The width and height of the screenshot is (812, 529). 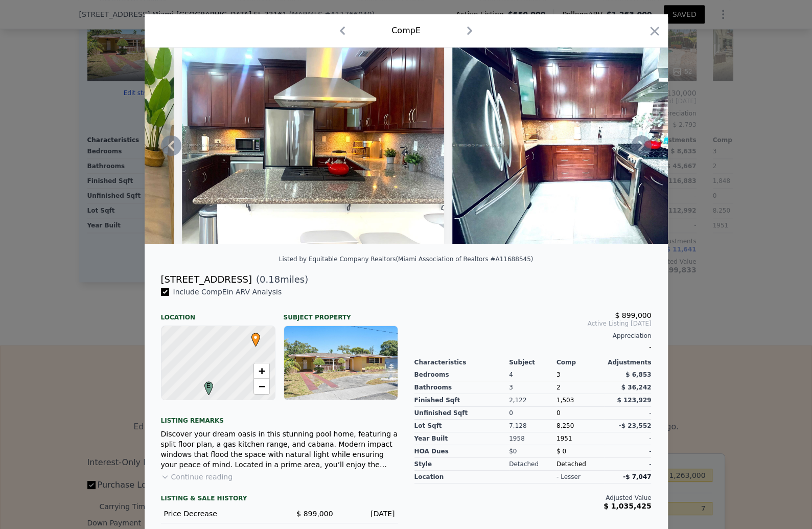 What do you see at coordinates (280, 500) in the screenshot?
I see `div: LISTING & SALE HISTORY` at bounding box center [280, 500].